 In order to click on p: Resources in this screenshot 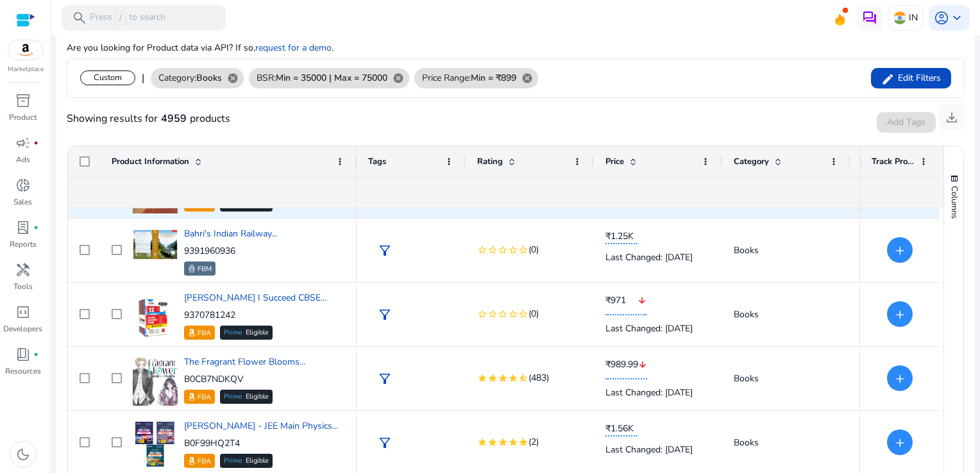, I will do `click(23, 371)`.